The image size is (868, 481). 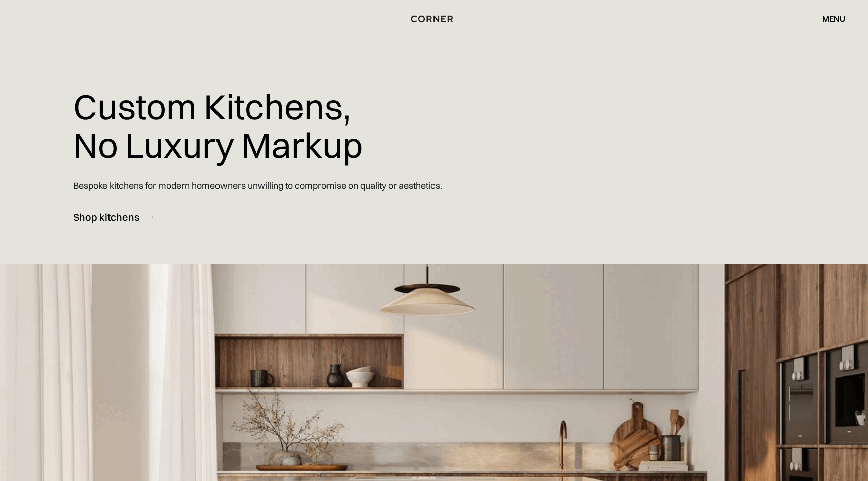 I want to click on a: home, so click(x=434, y=19).